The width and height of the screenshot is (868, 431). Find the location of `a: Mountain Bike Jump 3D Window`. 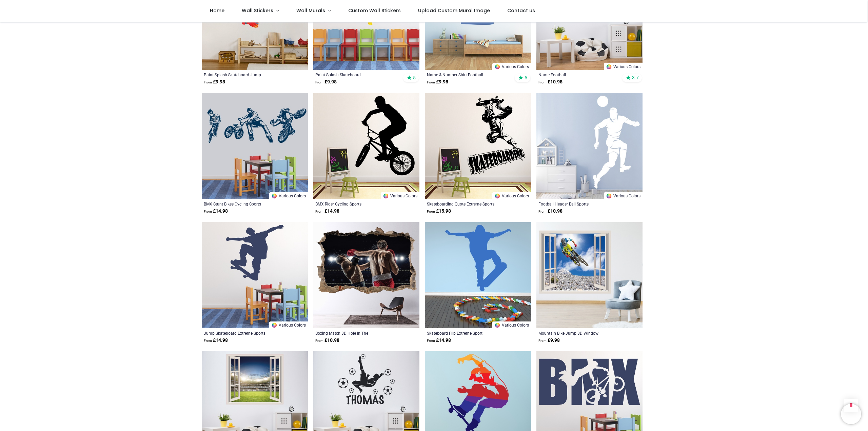

a: Mountain Bike Jump 3D Window is located at coordinates (579, 333).